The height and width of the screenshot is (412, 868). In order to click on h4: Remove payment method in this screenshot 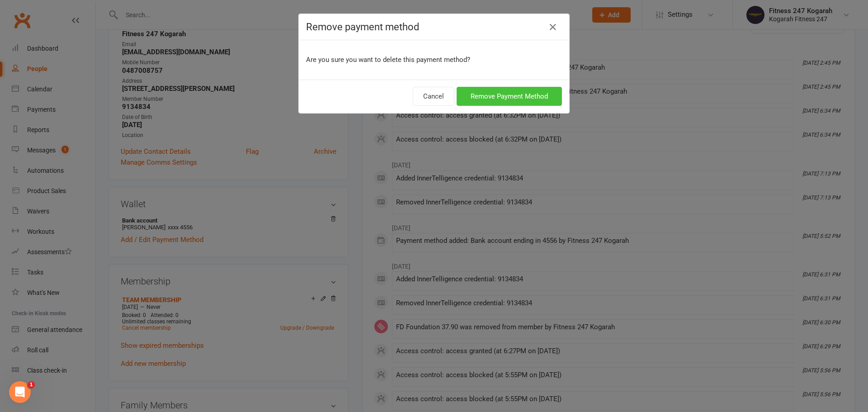, I will do `click(434, 27)`.